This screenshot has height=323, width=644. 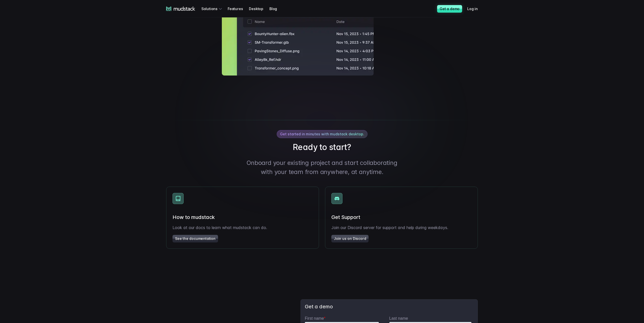 What do you see at coordinates (402, 217) in the screenshot?
I see `h3: Get Support` at bounding box center [402, 217].